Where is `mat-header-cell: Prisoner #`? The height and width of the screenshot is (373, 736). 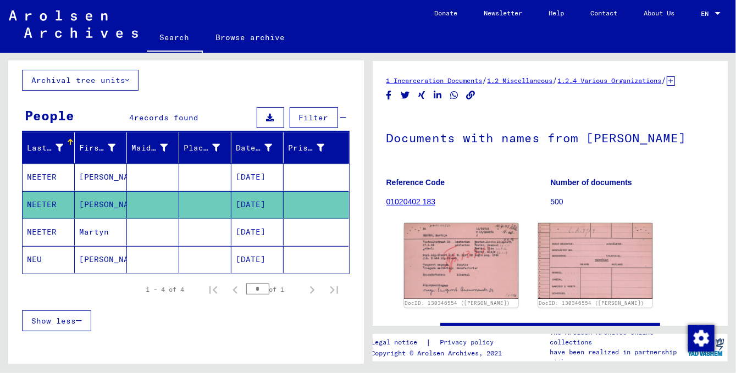 mat-header-cell: Prisoner # is located at coordinates (316, 148).